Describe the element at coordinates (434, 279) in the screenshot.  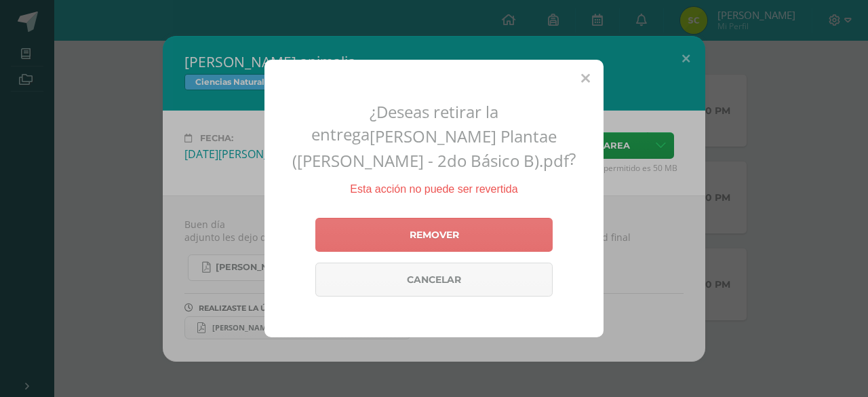
I see `a: Cancelar` at that location.